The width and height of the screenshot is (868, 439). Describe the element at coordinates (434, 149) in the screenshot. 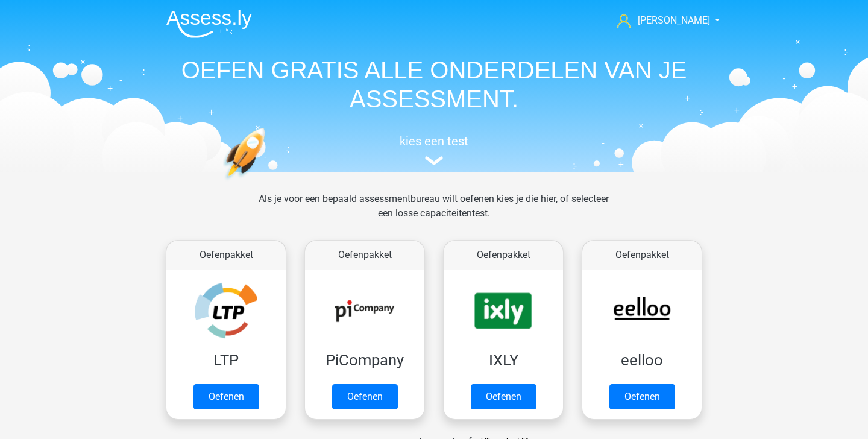

I see `a: kies een test` at that location.